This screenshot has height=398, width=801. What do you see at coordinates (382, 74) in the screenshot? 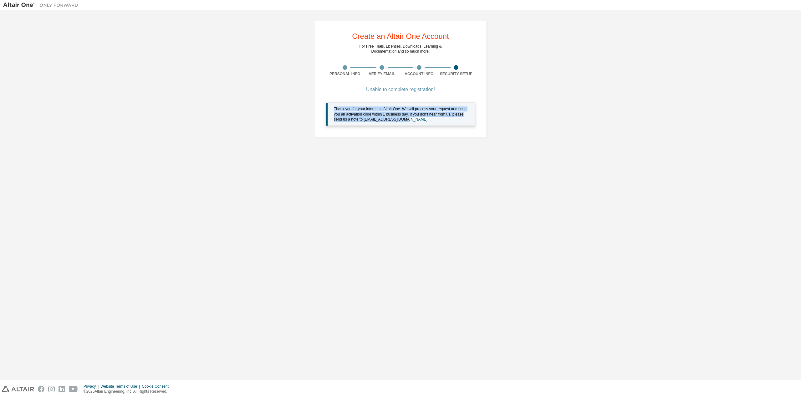
I see `div: Verify Email` at bounding box center [382, 74].